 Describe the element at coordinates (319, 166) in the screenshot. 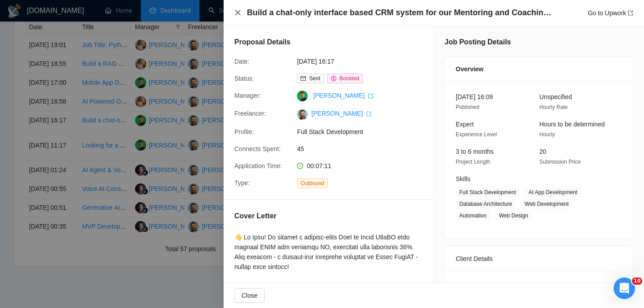

I see `span: 00:07:11` at that location.